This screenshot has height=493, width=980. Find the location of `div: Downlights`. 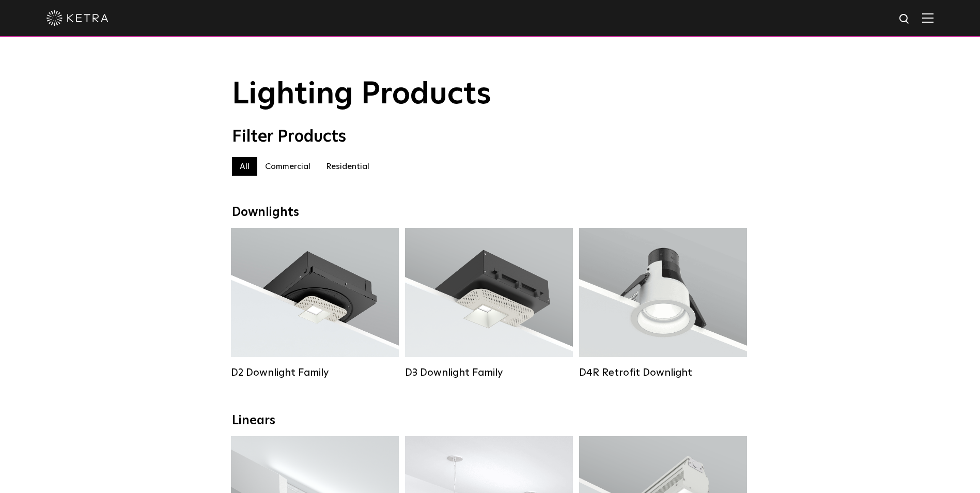

div: Downlights is located at coordinates (490, 212).